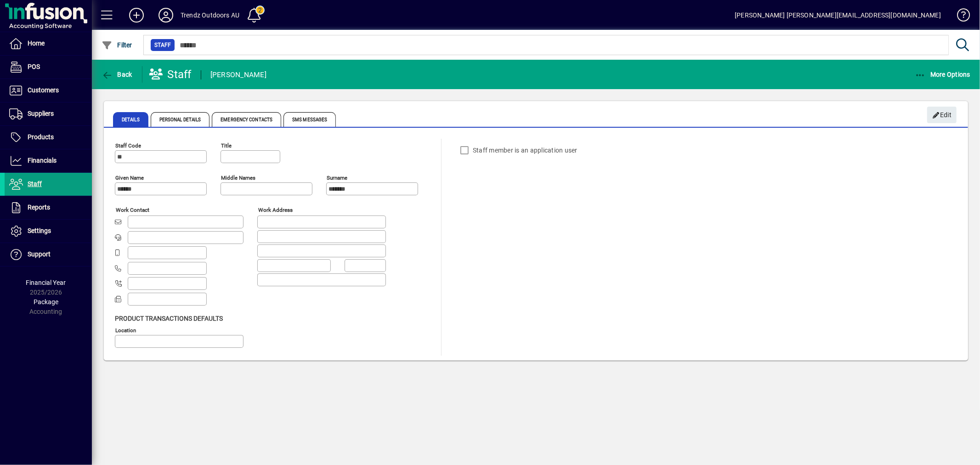 The height and width of the screenshot is (465, 980). What do you see at coordinates (43, 90) in the screenshot?
I see `span: Customers` at bounding box center [43, 90].